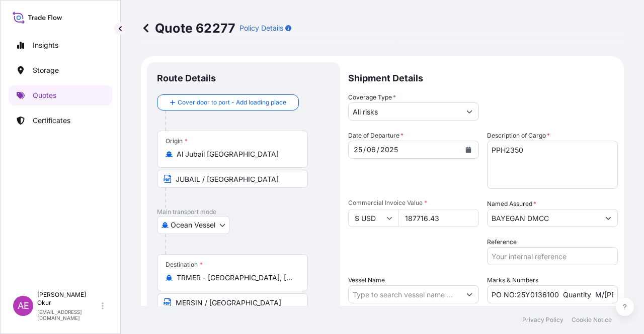 This screenshot has width=644, height=334. What do you see at coordinates (45, 45) in the screenshot?
I see `p: Insights` at bounding box center [45, 45].